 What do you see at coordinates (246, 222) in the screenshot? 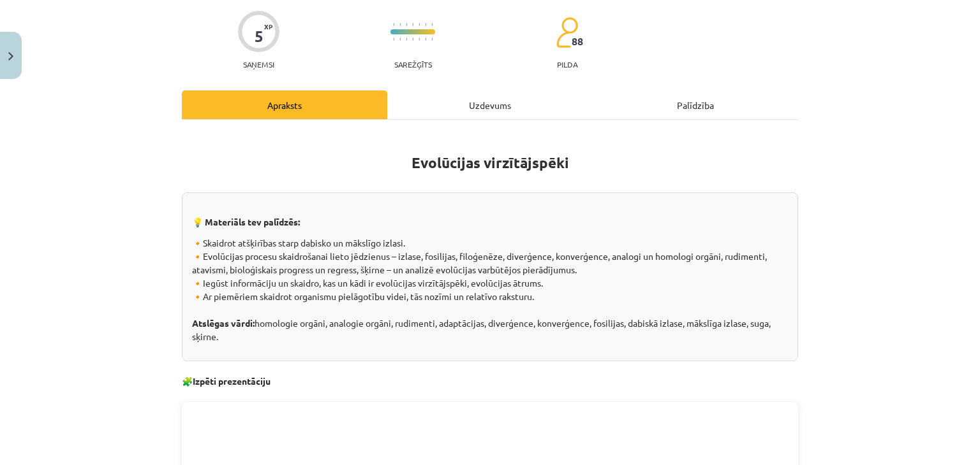
I see `strong: 💡 Materiāls tev palīdzēs:` at bounding box center [246, 222].